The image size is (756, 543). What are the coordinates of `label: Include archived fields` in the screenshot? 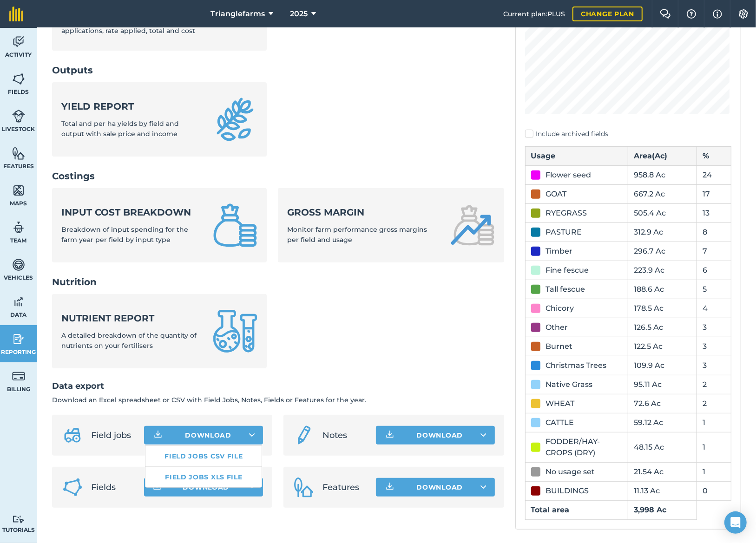 It's located at (628, 134).